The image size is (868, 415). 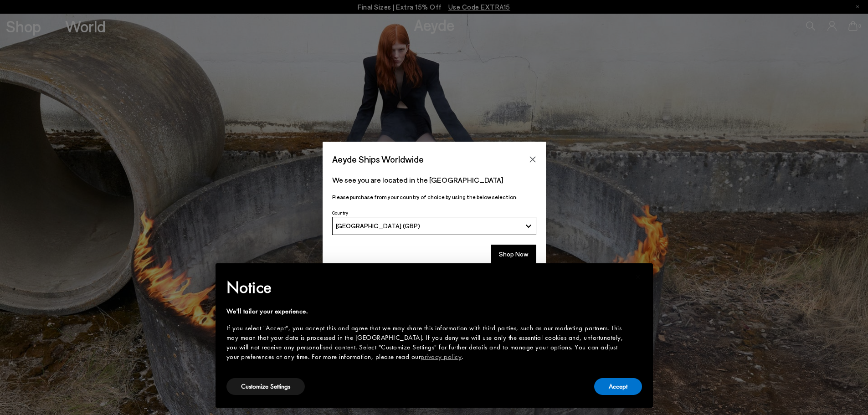 What do you see at coordinates (639, 277) in the screenshot?
I see `button: Close this notice` at bounding box center [639, 277].